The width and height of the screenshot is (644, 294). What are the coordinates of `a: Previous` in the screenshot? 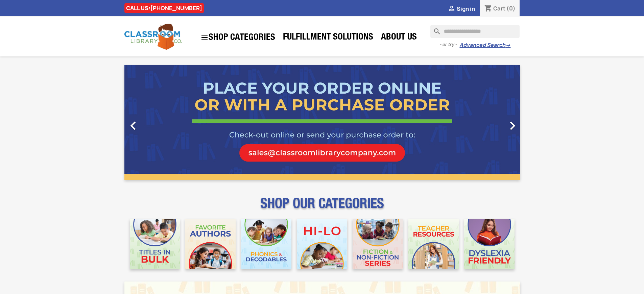 It's located at (154, 122).